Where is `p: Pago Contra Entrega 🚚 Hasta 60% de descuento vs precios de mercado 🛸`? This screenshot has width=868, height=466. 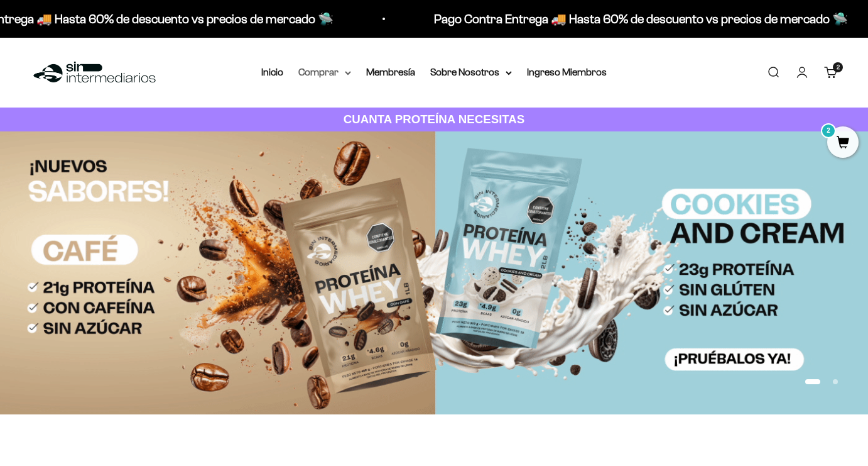
p: Pago Contra Entrega 🚚 Hasta 60% de descuento vs precios de mercado 🛸 is located at coordinates (565, 19).